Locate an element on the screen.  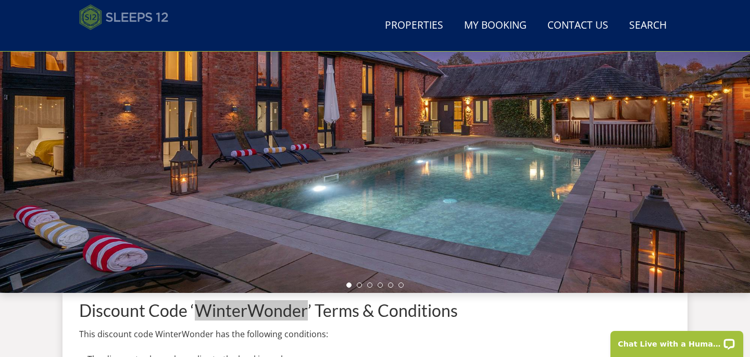
p: Chat Live with a Human! is located at coordinates (66, 20).